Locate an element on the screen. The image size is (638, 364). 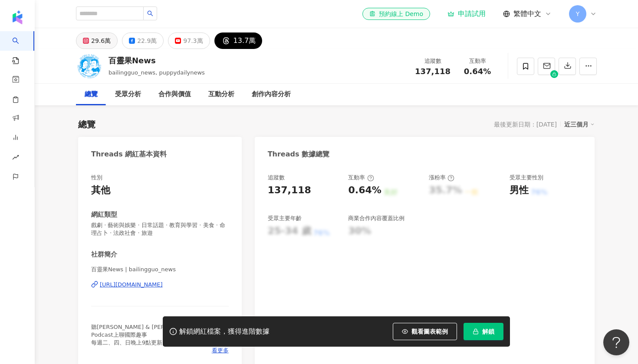
div: Threads 數據總覽 is located at coordinates (299, 154).